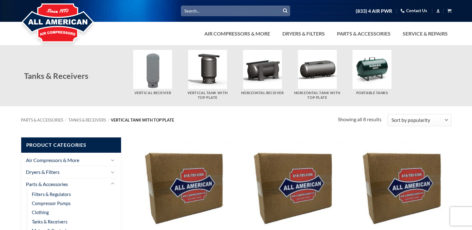 Image resolution: width=472 pixels, height=230 pixels. I want to click on a: Compressor Pumps, so click(51, 203).